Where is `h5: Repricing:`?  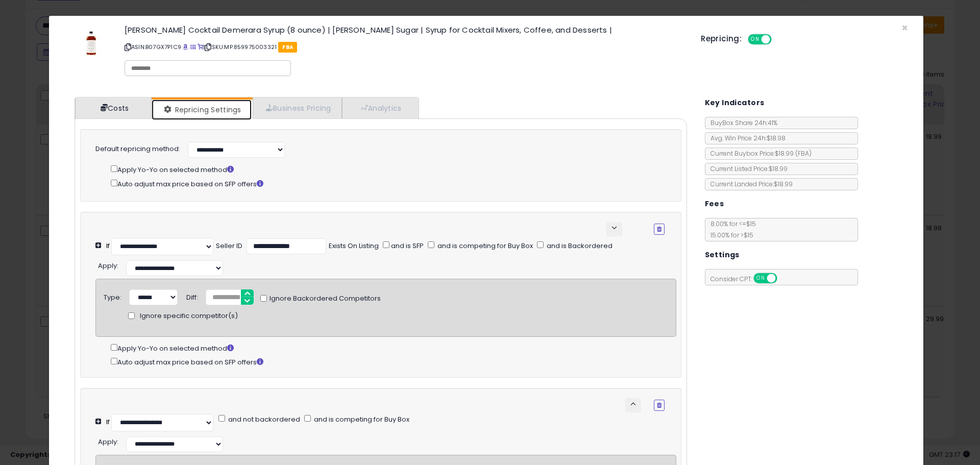
h5: Repricing: is located at coordinates (721, 39).